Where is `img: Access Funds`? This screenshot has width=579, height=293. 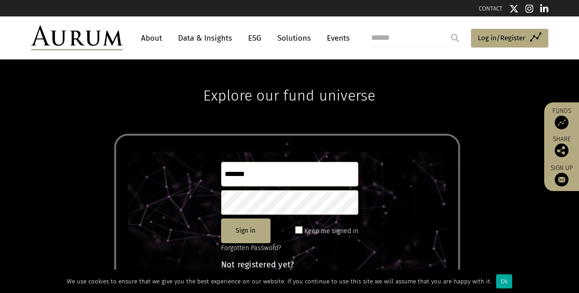
img: Access Funds is located at coordinates (561, 123).